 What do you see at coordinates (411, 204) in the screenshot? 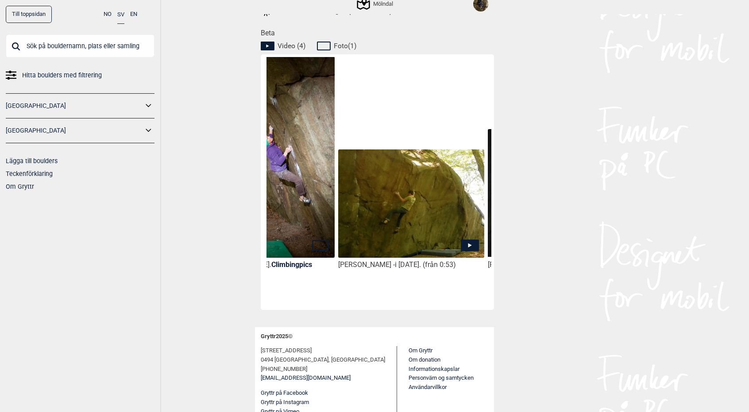
I see `img: Magnus pa Smafaglar` at bounding box center [411, 204].